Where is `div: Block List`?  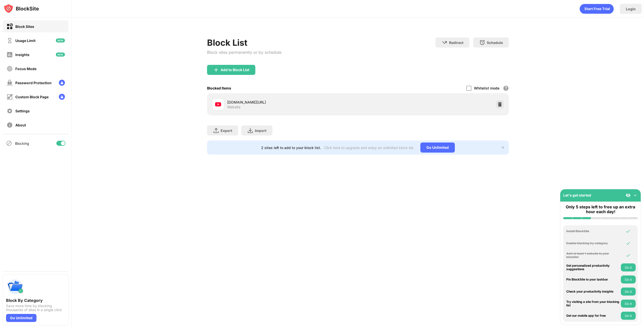 div: Block List is located at coordinates (244, 43).